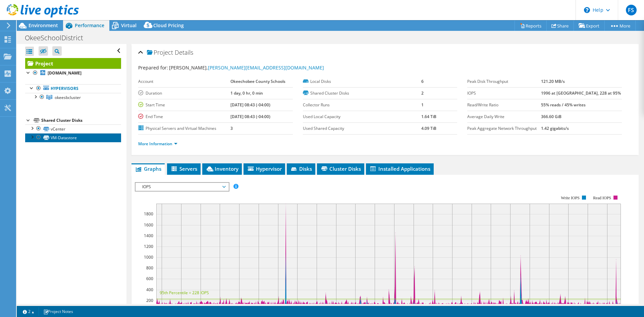 This screenshot has width=644, height=317. Describe the element at coordinates (231, 128) in the screenshot. I see `b: 3` at that location.